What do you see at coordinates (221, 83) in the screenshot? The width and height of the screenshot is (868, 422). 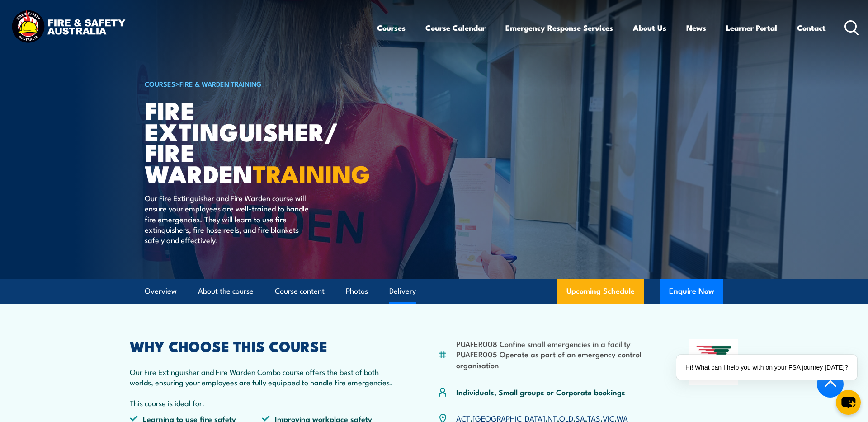 I see `a: Fire & Warden Training` at bounding box center [221, 83].